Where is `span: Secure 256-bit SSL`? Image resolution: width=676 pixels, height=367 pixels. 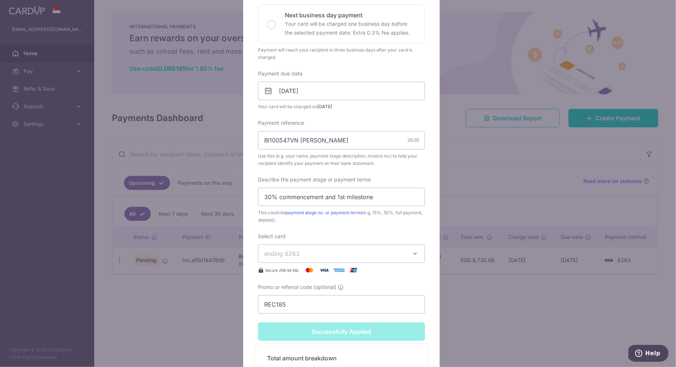
span: Secure 256-bit SSL is located at coordinates (282, 270).